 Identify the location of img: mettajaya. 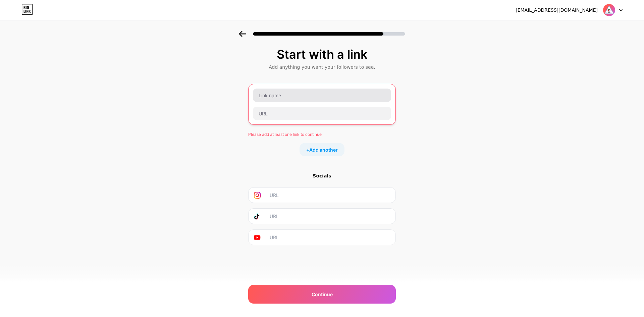
(609, 10).